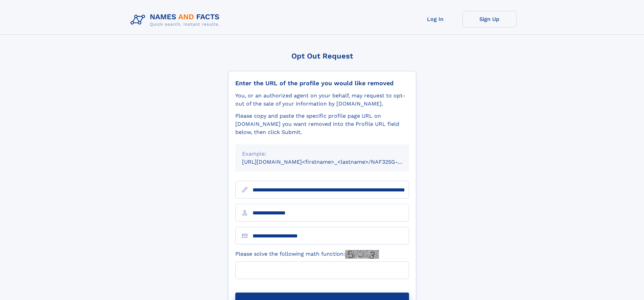 Image resolution: width=644 pixels, height=300 pixels. What do you see at coordinates (436, 19) in the screenshot?
I see `a: Log In` at bounding box center [436, 19].